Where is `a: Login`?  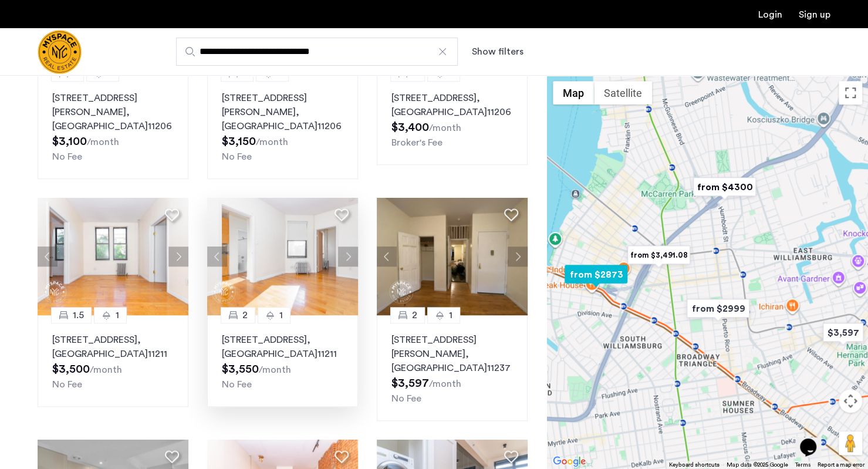 a: Login is located at coordinates (770, 15).